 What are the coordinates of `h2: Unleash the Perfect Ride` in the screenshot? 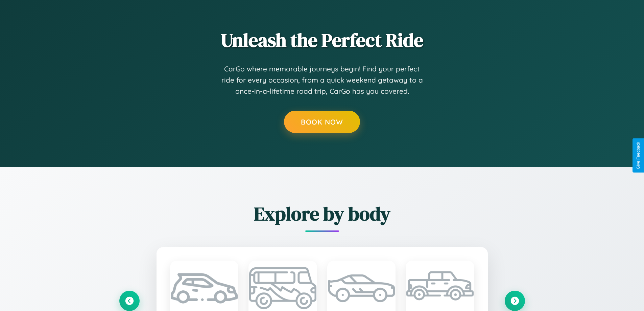 It's located at (322, 40).